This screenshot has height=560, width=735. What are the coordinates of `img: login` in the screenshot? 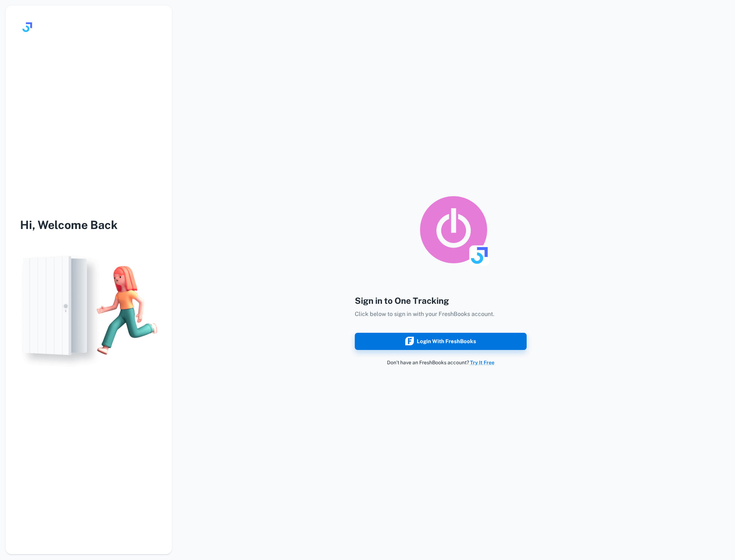 It's located at (89, 310).